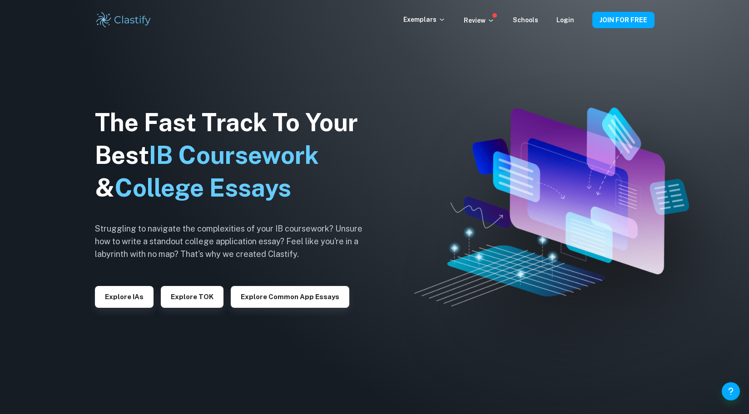  I want to click on h1: The Fast Track To Your Best &, so click(236, 155).